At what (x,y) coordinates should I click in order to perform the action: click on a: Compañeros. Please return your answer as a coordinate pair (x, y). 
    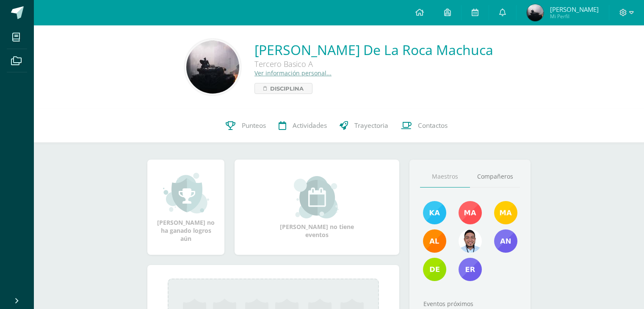
    Looking at the image, I should click on (495, 176).